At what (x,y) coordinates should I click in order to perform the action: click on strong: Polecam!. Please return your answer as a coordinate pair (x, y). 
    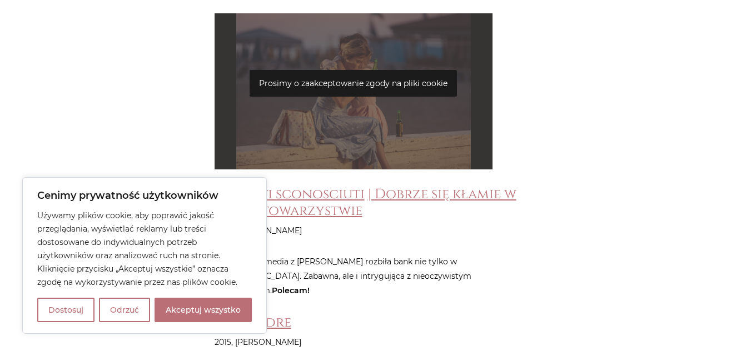
    Looking at the image, I should click on (291, 291).